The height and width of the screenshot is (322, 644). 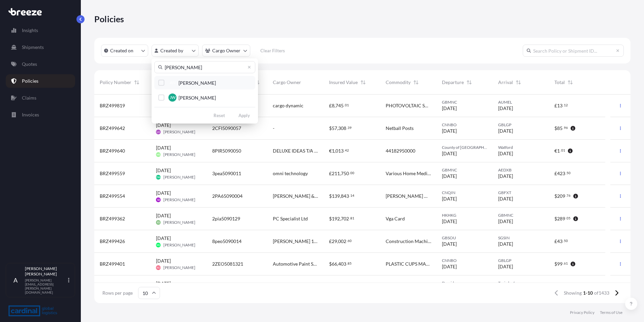 What do you see at coordinates (244, 115) in the screenshot?
I see `button: Apply` at bounding box center [244, 115].